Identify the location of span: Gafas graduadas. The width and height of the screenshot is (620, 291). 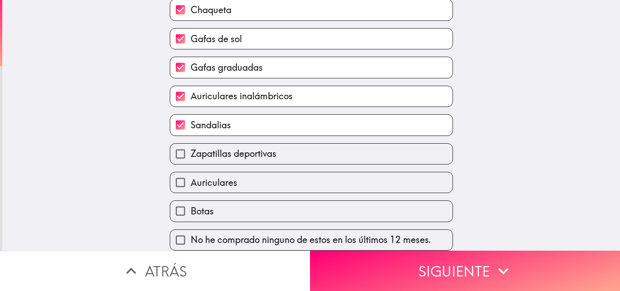
(226, 68).